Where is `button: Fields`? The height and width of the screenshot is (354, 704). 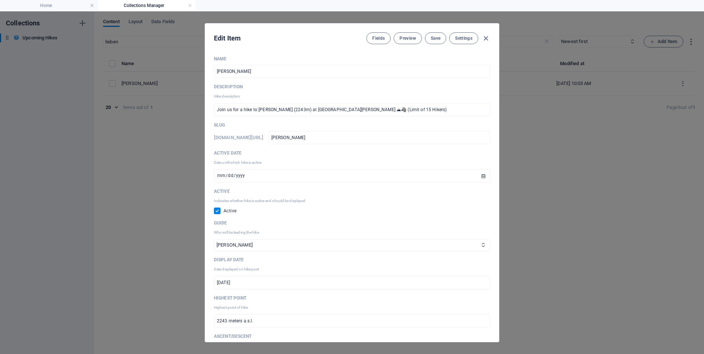 button: Fields is located at coordinates (379, 38).